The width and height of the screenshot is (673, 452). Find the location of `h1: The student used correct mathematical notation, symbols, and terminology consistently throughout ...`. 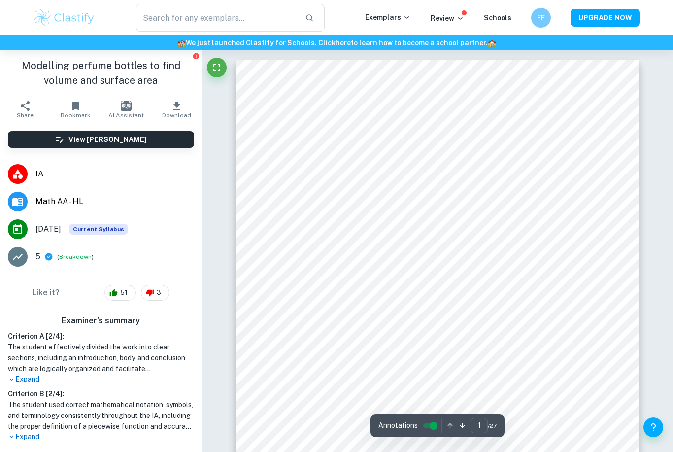

h1: The student used correct mathematical notation, symbols, and terminology consistently throughout ... is located at coordinates (101, 415).